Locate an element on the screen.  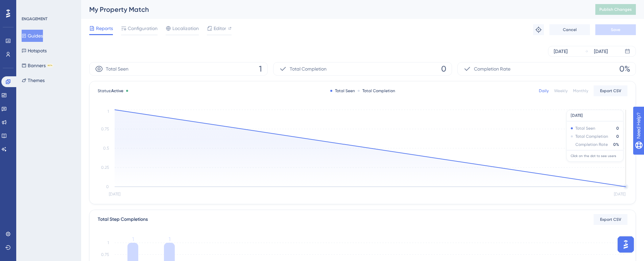
span: Save is located at coordinates (615, 30).